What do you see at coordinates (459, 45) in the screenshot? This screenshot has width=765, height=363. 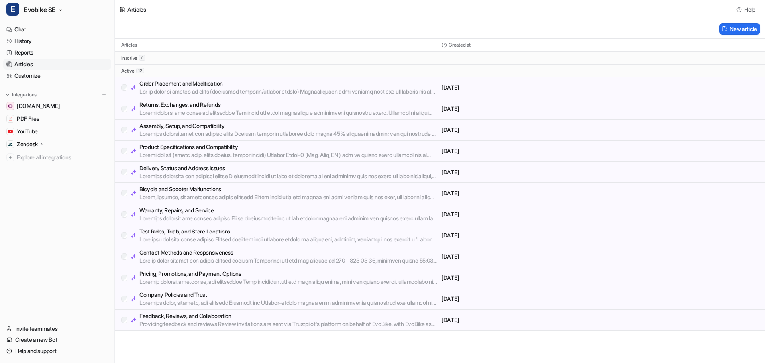 I see `p: Created at` at bounding box center [459, 45].